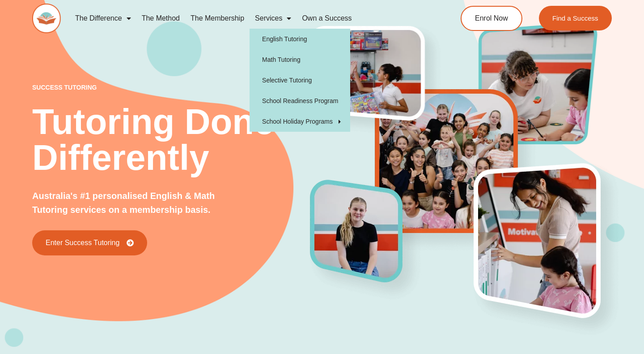 The height and width of the screenshot is (354, 644). What do you see at coordinates (89, 243) in the screenshot?
I see `a: Enter Success Tutoring` at bounding box center [89, 243].